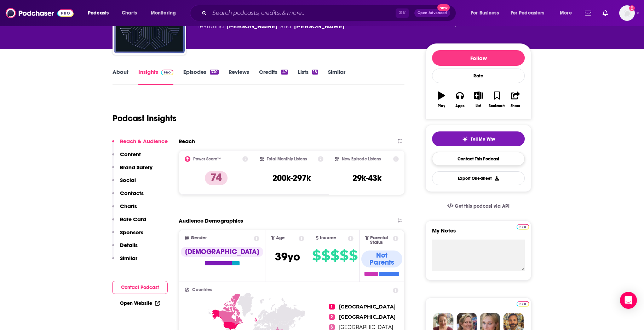  What do you see at coordinates (381, 240) in the screenshot?
I see `span: Parental Status` at bounding box center [381, 240].